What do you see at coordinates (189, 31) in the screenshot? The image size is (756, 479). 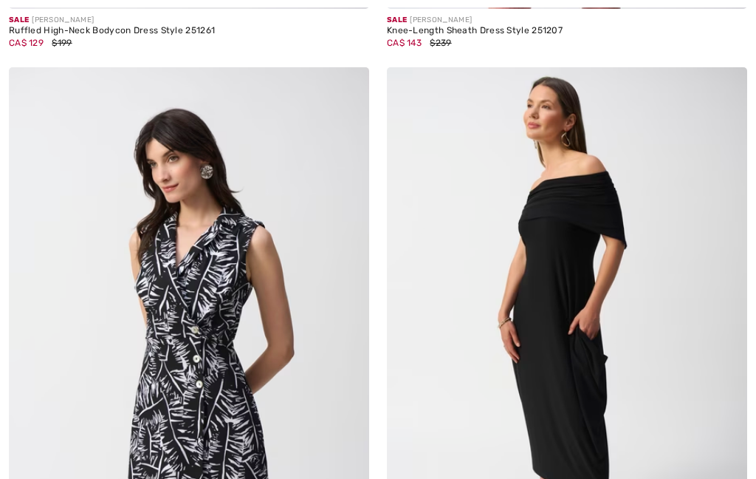 I see `div: Ruffled High-Neck Bodycon Dress Style 251261` at bounding box center [189, 31].